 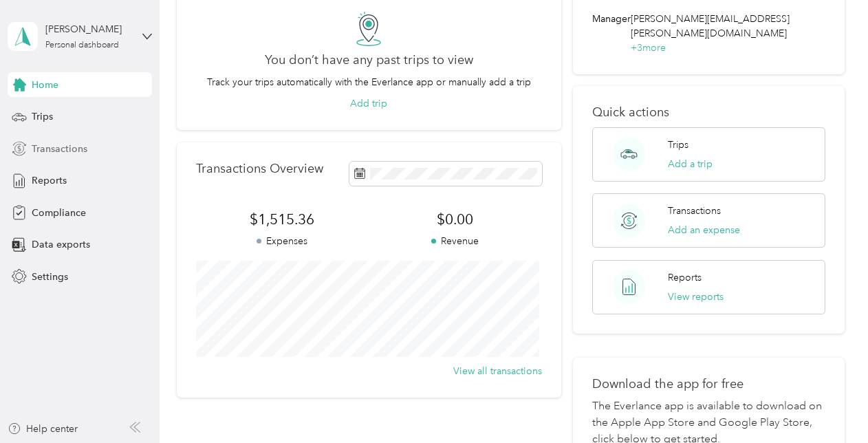 What do you see at coordinates (59, 149) in the screenshot?
I see `span: Transactions` at bounding box center [59, 149].